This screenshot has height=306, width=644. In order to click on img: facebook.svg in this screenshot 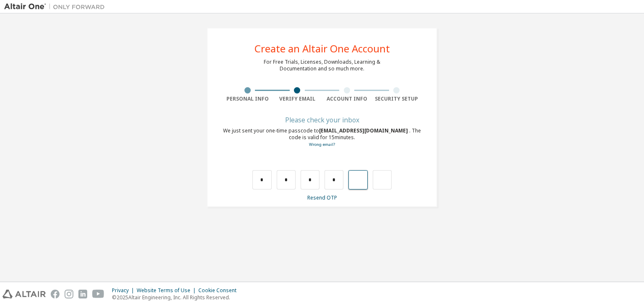, I will do `click(55, 294)`.